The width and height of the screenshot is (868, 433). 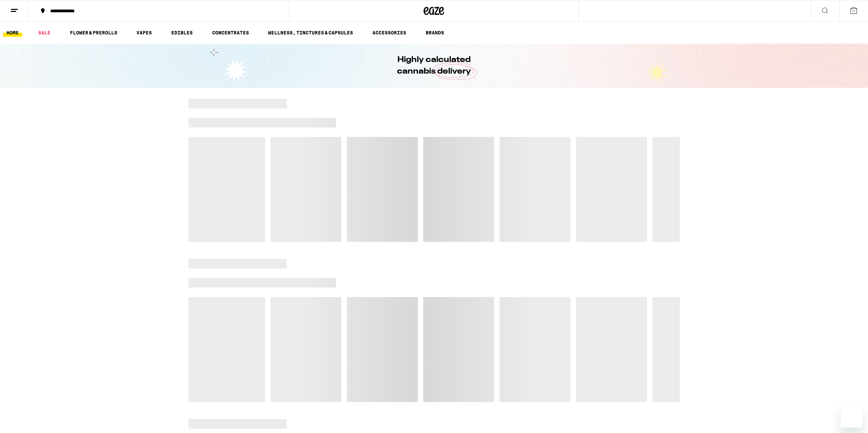 I want to click on a: VAPES, so click(x=144, y=33).